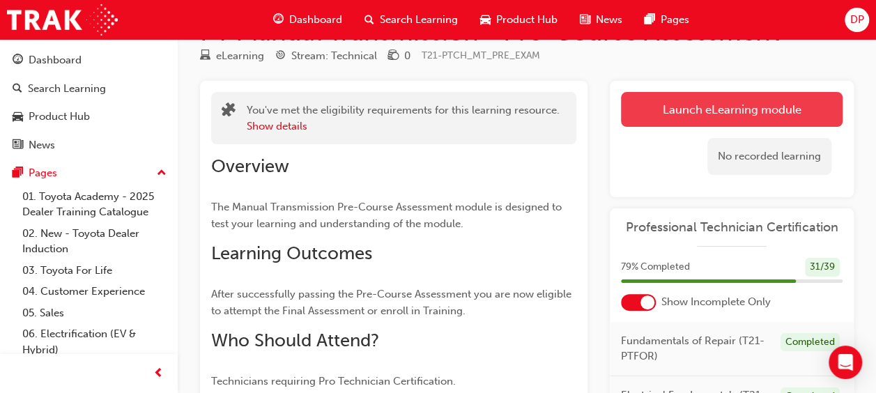  Describe the element at coordinates (59, 116) in the screenshot. I see `div: Product Hub` at that location.